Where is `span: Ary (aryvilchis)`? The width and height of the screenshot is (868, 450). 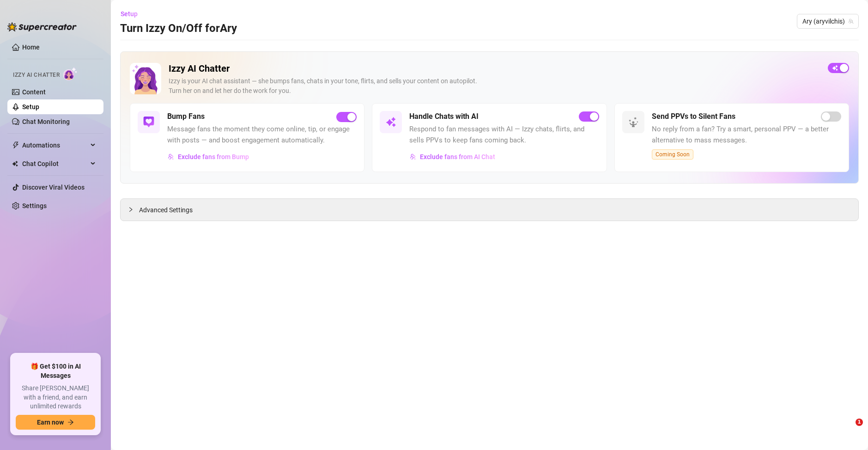 span: Ary (aryvilchis) is located at coordinates (828, 21).